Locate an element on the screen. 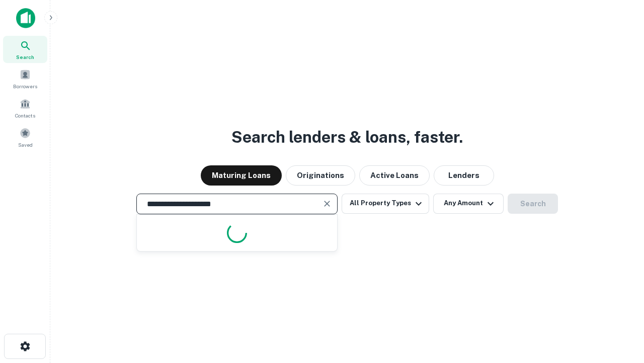 The height and width of the screenshot is (363, 644). span: Saved is located at coordinates (25, 145).